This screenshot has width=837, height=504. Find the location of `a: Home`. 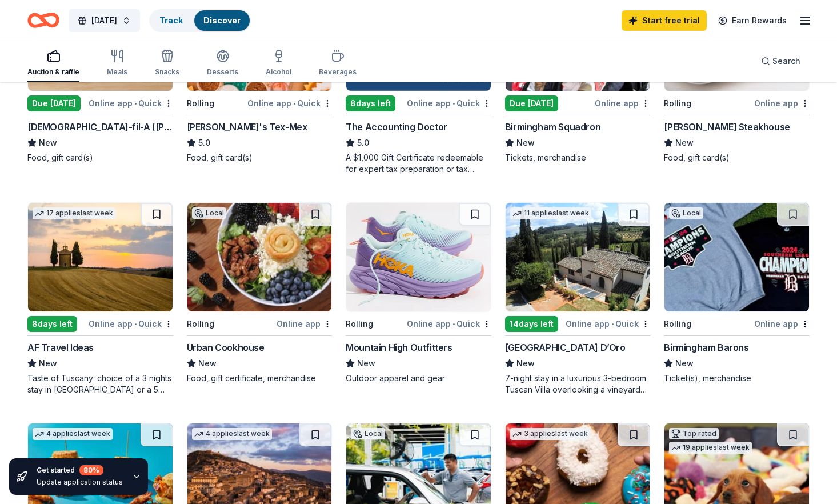

a: Home is located at coordinates (43, 20).